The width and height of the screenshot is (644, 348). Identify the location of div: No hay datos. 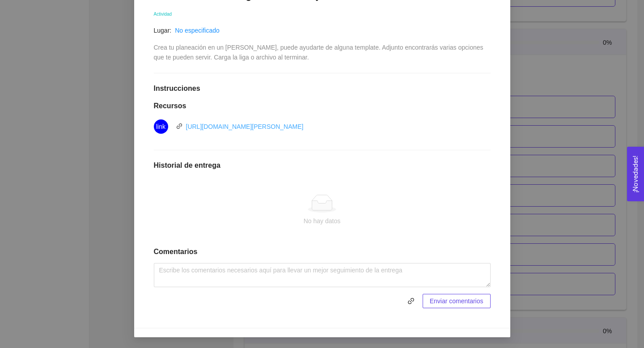
(322, 221).